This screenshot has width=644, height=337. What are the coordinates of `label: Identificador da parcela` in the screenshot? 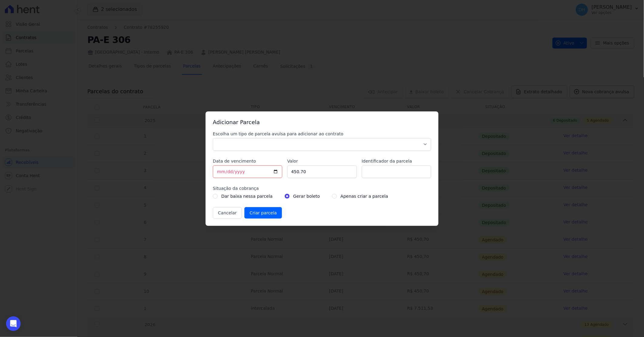 It's located at (396, 161).